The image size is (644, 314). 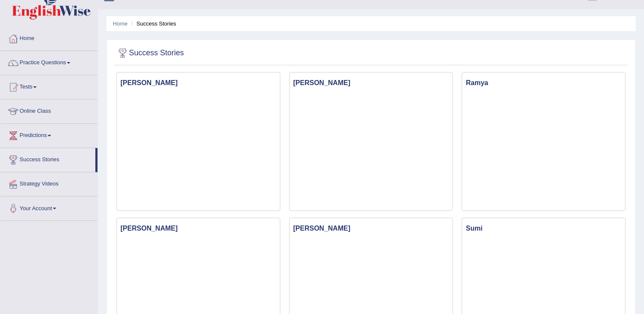 I want to click on a: Tests, so click(x=49, y=86).